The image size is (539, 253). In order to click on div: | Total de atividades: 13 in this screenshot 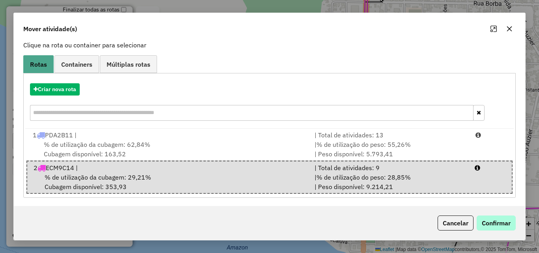, I will do `click(390, 135)`.